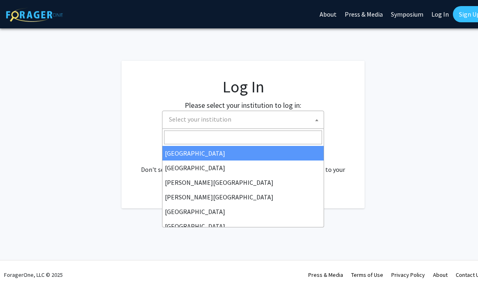 This screenshot has width=478, height=289. What do you see at coordinates (34, 15) in the screenshot?
I see `img: ForagerOne Logo` at bounding box center [34, 15].